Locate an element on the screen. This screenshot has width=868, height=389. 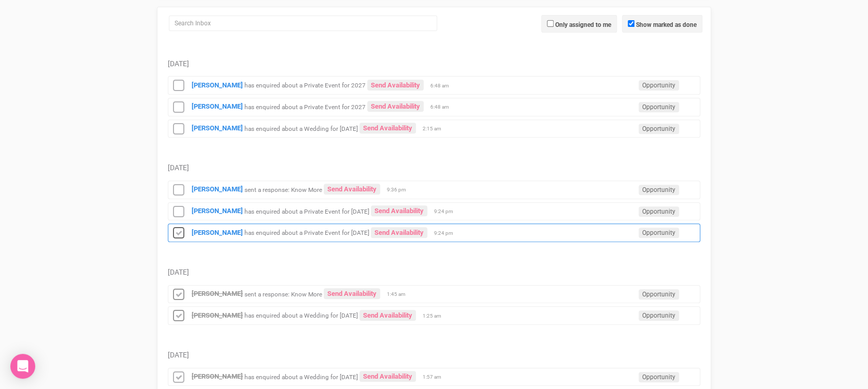
span: 2:15 am is located at coordinates (436, 129).